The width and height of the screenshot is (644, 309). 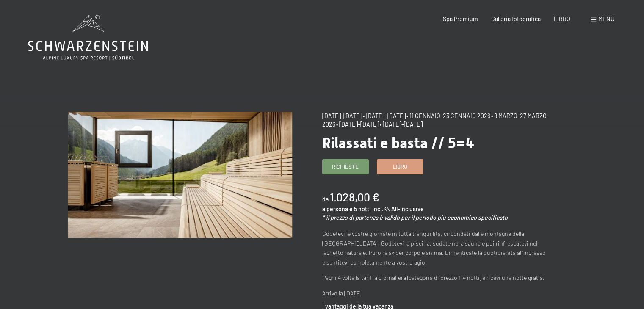 I want to click on font: Richieste, so click(x=345, y=167).